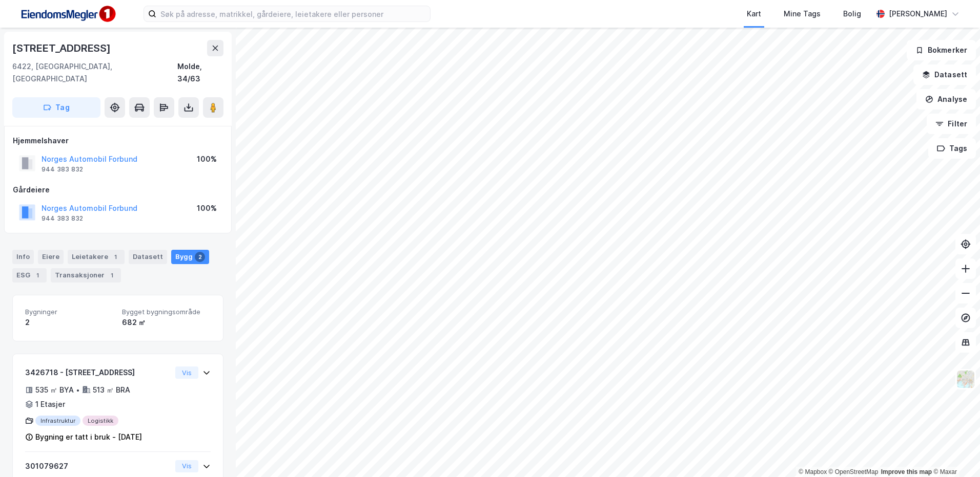  Describe the element at coordinates (166, 323) in the screenshot. I see `div: 682 ㎡` at that location.